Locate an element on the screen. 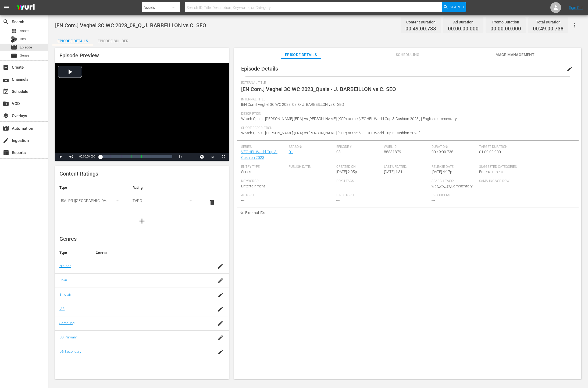  span: menu is located at coordinates (7, 8).